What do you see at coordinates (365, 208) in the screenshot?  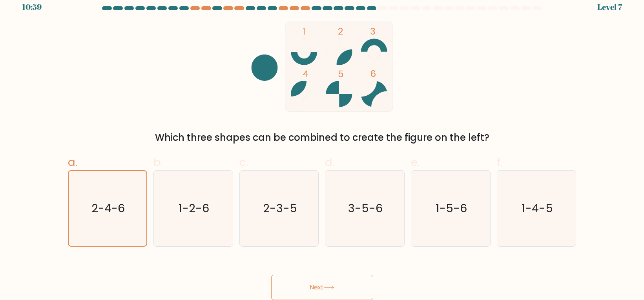 I see `text: 3-5-6` at bounding box center [365, 208].